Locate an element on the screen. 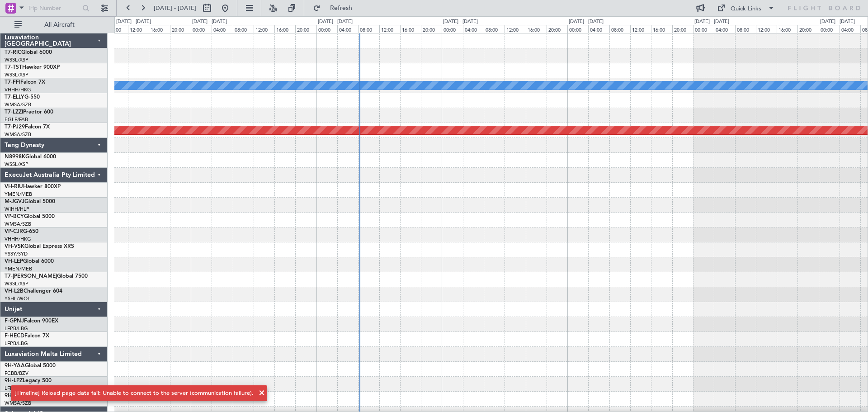 The height and width of the screenshot is (412, 868). span: M-JGVJ is located at coordinates (14, 202).